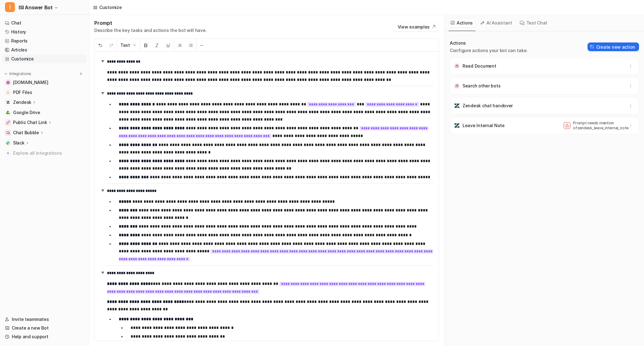 This screenshot has height=346, width=644. Describe the element at coordinates (168, 45) in the screenshot. I see `button: Underline` at that location.